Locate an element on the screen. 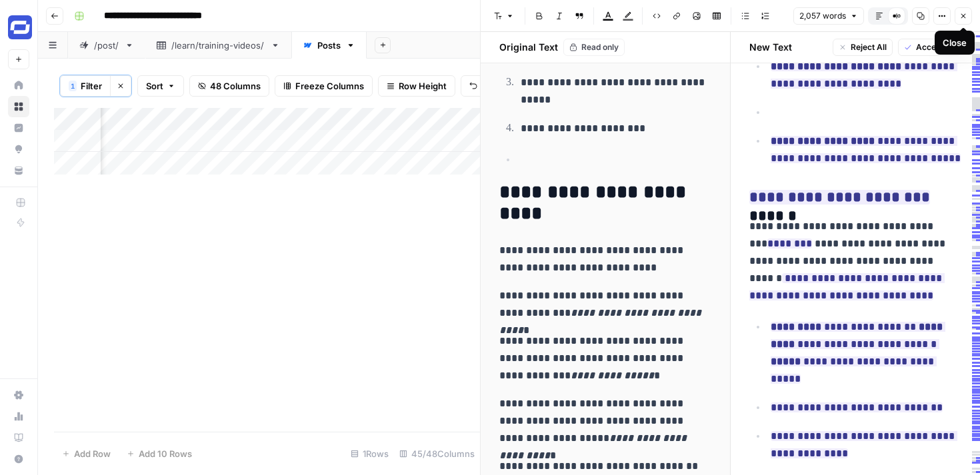 Image resolution: width=980 pixels, height=475 pixels. a: Posts is located at coordinates (328, 45).